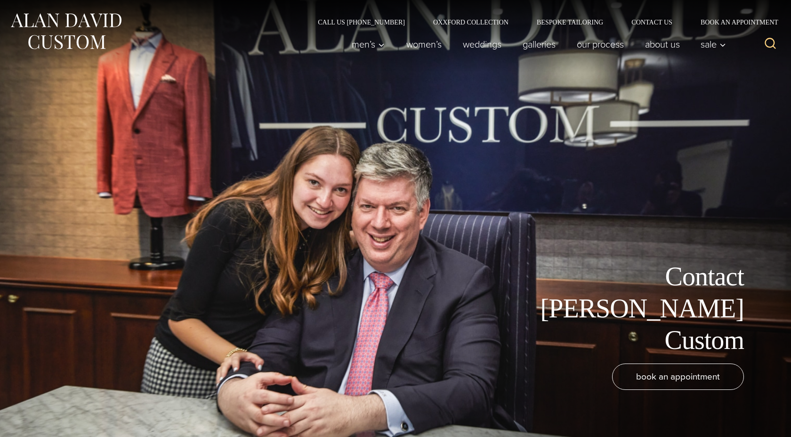 The image size is (791, 437). What do you see at coordinates (651, 22) in the screenshot?
I see `a: Contact Us` at bounding box center [651, 22].